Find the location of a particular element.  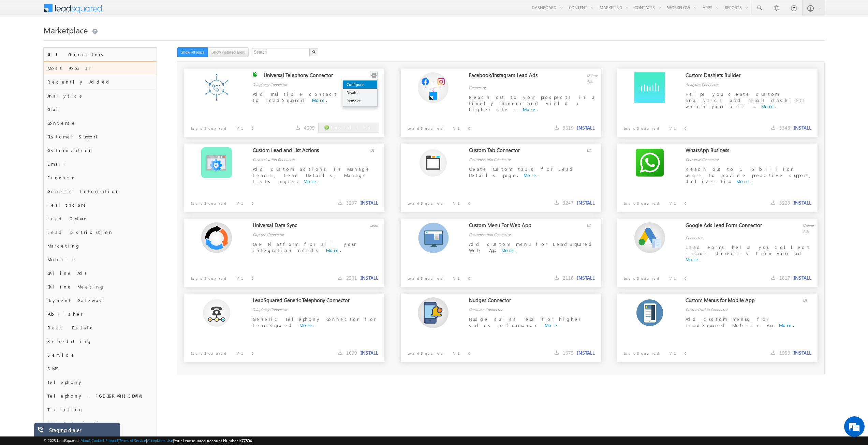

div: Online Ads Connector is located at coordinates (533, 81).